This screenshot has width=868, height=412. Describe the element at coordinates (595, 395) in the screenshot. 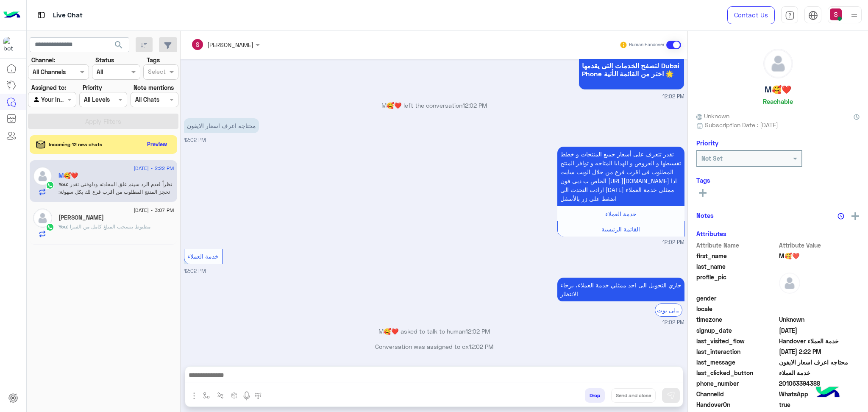

I see `button: Drop` at that location.